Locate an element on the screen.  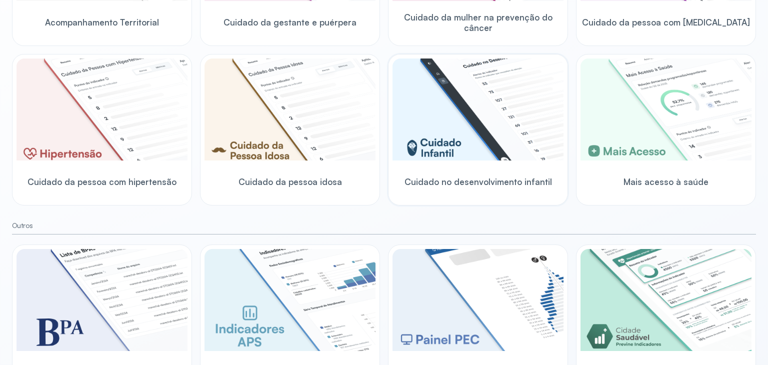
img: healthcare-greater-access.png is located at coordinates (666, 109).